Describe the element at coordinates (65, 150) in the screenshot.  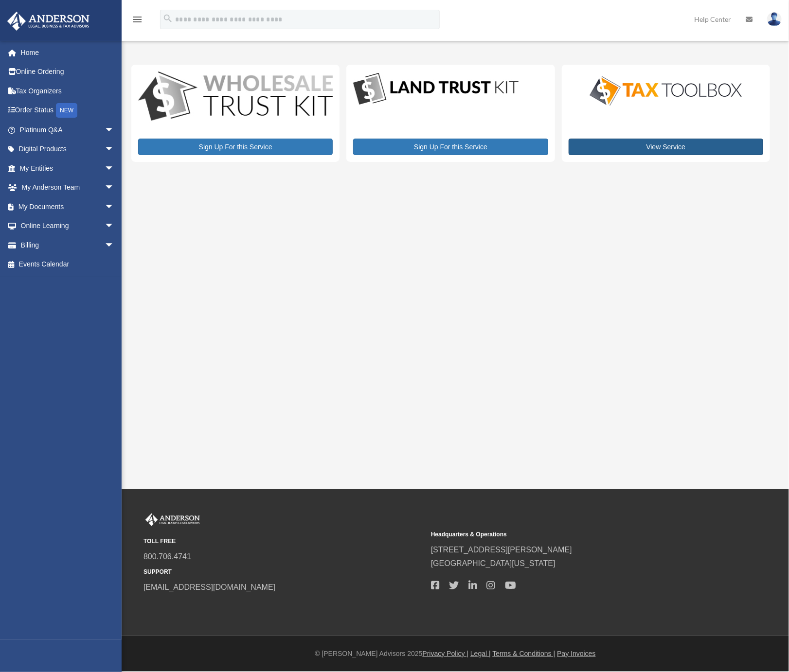
I see `a: Digital Productsarrow_drop_down` at that location.